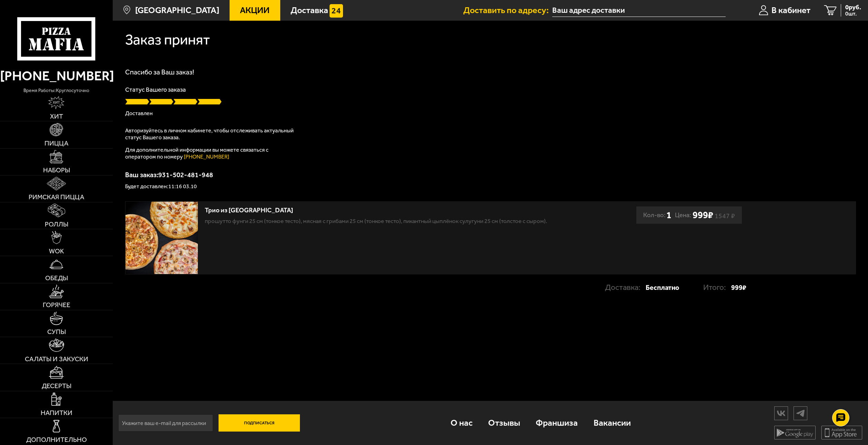 The image size is (868, 445). What do you see at coordinates (57, 385) in the screenshot?
I see `span: Десерты` at bounding box center [57, 385].